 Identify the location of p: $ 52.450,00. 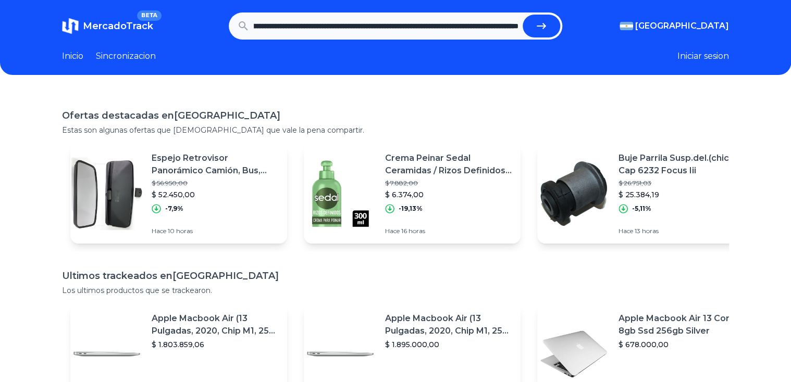
(215, 195).